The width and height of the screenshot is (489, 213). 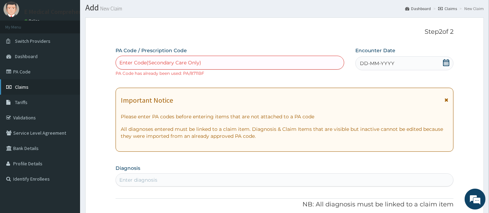 What do you see at coordinates (70, 12) in the screenshot?
I see `p: E Medical Comprehensive Consult` at bounding box center [70, 12].